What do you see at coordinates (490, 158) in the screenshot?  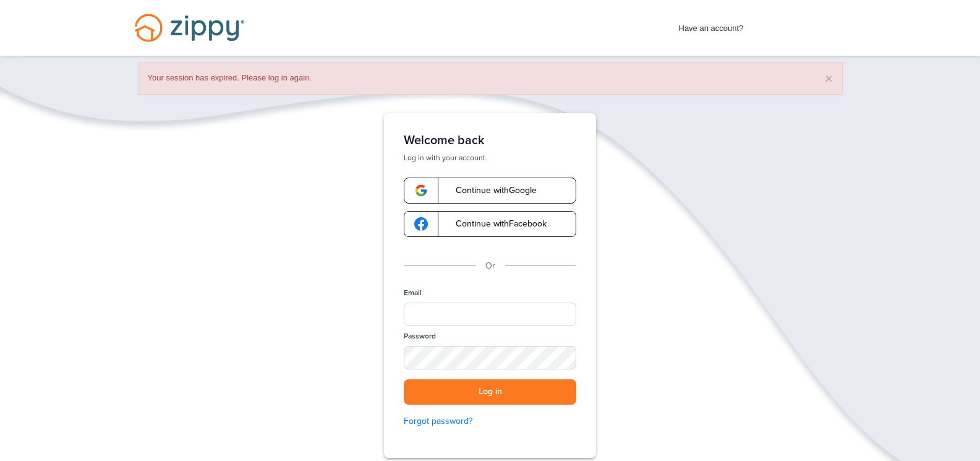 I see `p: Log in with your account.` at bounding box center [490, 158].